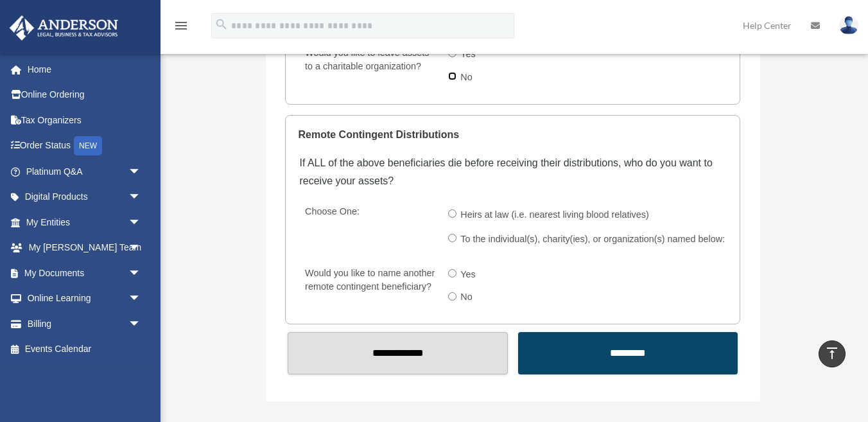 The width and height of the screenshot is (868, 422). Describe the element at coordinates (85, 299) in the screenshot. I see `a: Online Learningarrow_drop_down` at that location.